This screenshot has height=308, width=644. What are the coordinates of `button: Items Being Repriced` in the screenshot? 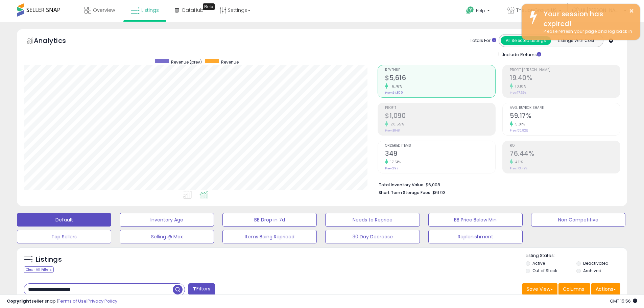 It's located at (269, 237).